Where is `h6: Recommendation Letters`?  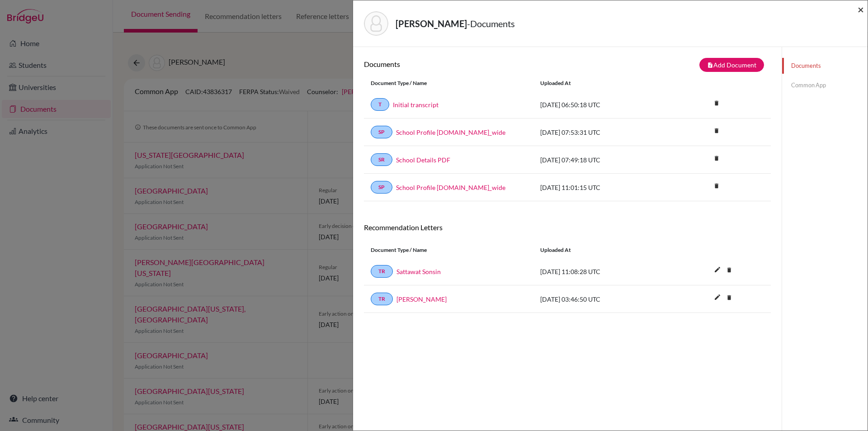 h6: Recommendation Letters is located at coordinates (567, 227).